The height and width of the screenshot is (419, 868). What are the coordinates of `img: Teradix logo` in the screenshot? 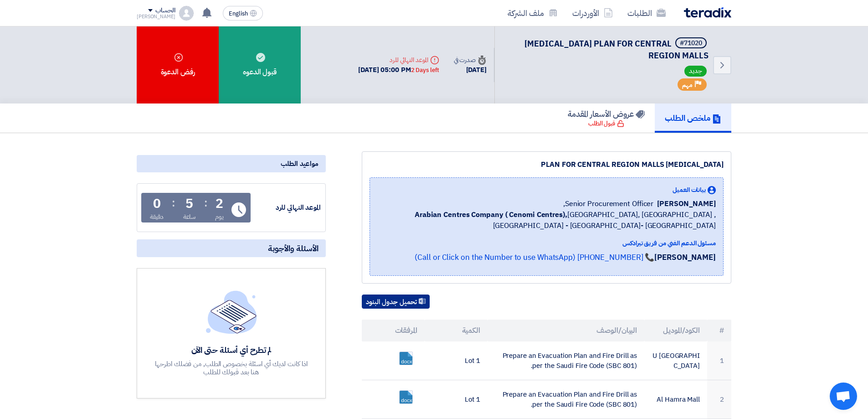 It's located at (707, 12).